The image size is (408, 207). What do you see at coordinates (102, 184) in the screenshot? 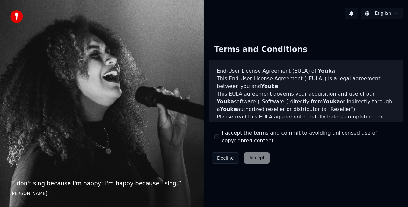
I see `p: “ I don't sing because I'm happy; I'm happy because I sing. ”` at bounding box center [102, 184].